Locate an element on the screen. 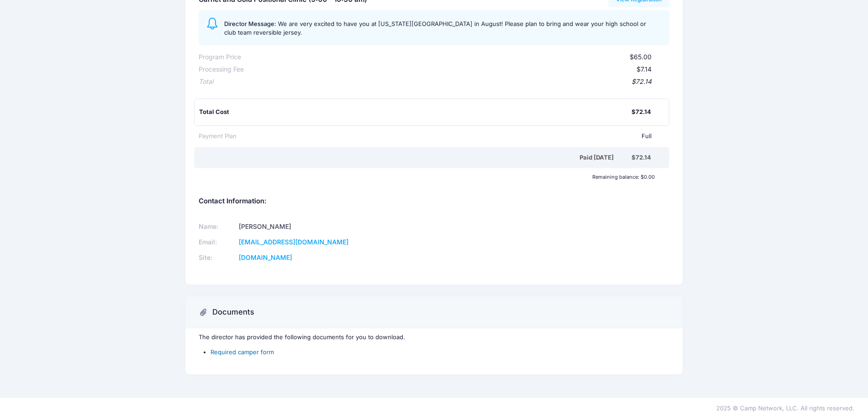 The width and height of the screenshot is (868, 419). div: Total Cost is located at coordinates (415, 112).